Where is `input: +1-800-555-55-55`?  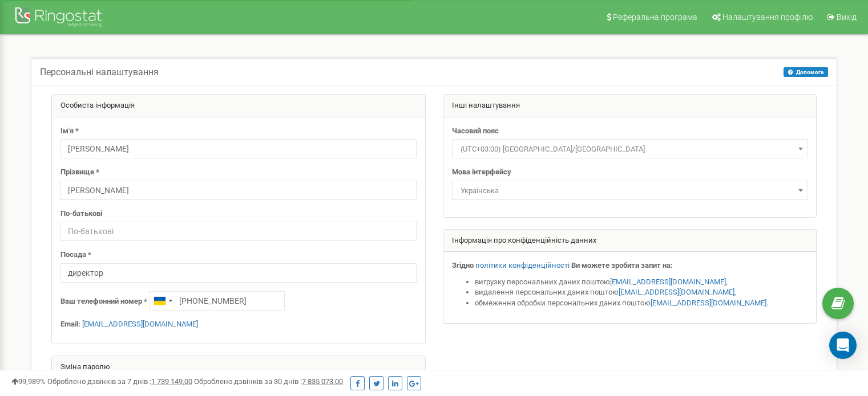
input: +1-800-555-55-55 is located at coordinates (217, 301).